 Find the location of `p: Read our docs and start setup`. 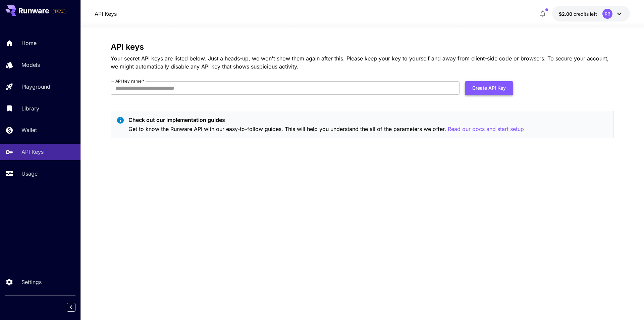

p: Read our docs and start setup is located at coordinates (486, 129).